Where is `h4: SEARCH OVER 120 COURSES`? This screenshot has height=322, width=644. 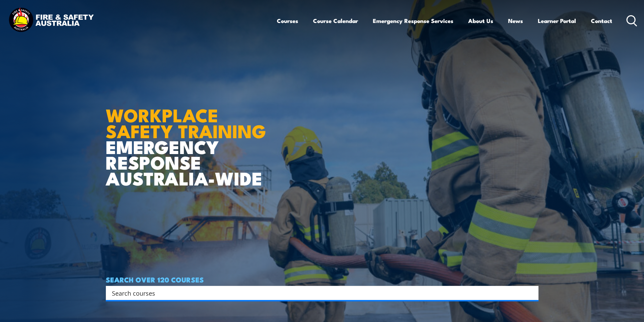 h4: SEARCH OVER 120 COURSES is located at coordinates (322, 279).